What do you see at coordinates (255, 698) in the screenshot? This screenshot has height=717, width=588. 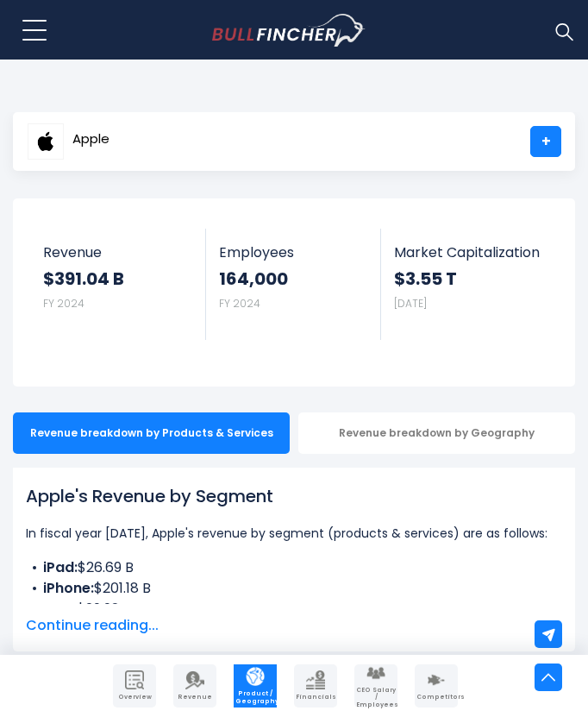 I see `span: Product / Geography` at bounding box center [255, 698].